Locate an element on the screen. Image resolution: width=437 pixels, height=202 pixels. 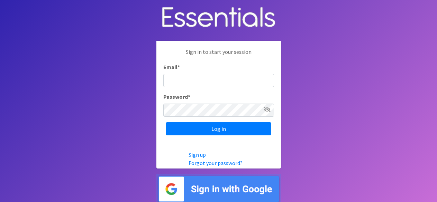
a: Sign up is located at coordinates (197, 155).